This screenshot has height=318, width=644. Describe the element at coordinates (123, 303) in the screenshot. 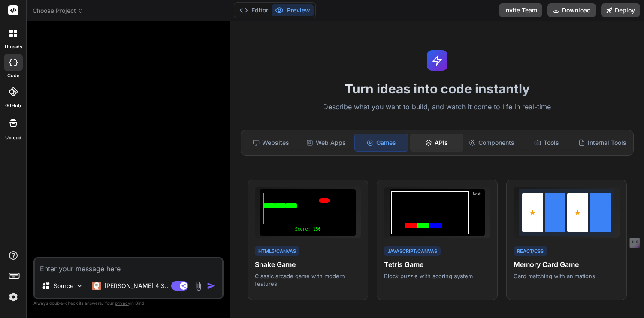

I see `span: privacy` at that location.